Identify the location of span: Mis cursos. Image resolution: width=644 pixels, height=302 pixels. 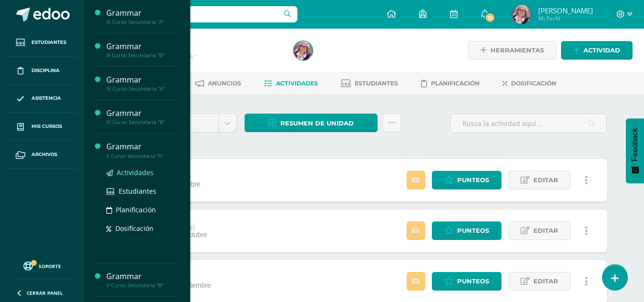
(47, 126).